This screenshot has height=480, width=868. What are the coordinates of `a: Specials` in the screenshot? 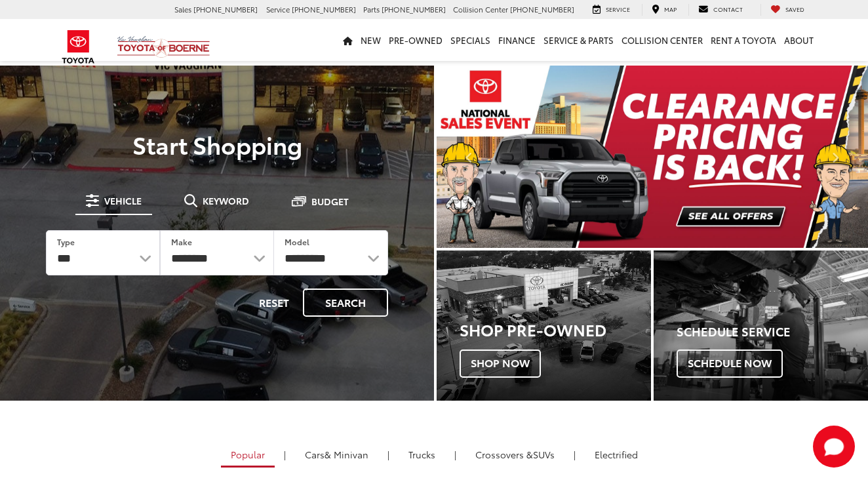 It's located at (470, 40).